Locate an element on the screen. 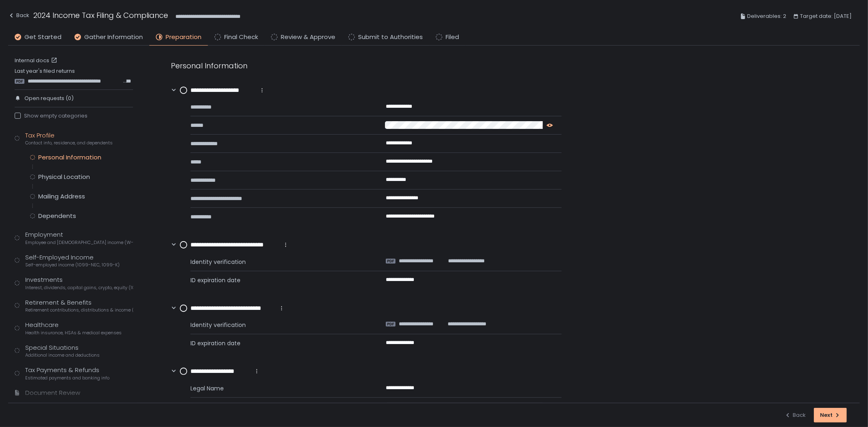 The height and width of the screenshot is (427, 868). div: Self-Employed Income is located at coordinates (72, 261).